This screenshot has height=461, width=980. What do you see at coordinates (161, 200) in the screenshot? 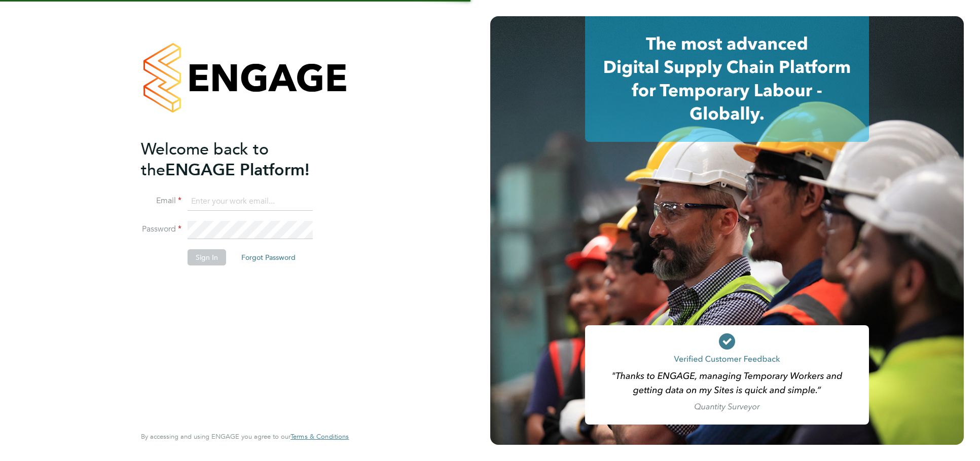
I see `label: Email` at bounding box center [161, 200].